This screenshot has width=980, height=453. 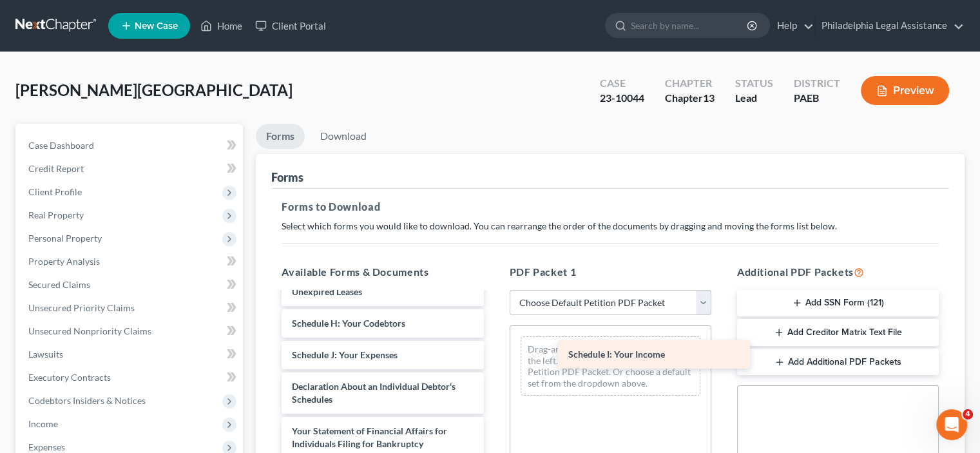 What do you see at coordinates (754, 98) in the screenshot?
I see `div: Lead` at bounding box center [754, 98].